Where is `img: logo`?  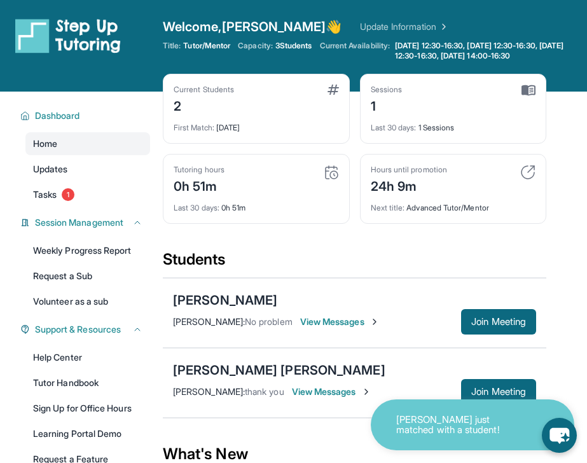
img: logo is located at coordinates (68, 36).